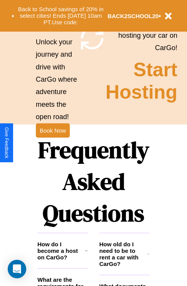 This screenshot has height=286, width=187. Describe the element at coordinates (133, 16) in the screenshot. I see `b: BACK2SCHOOL20` at that location.